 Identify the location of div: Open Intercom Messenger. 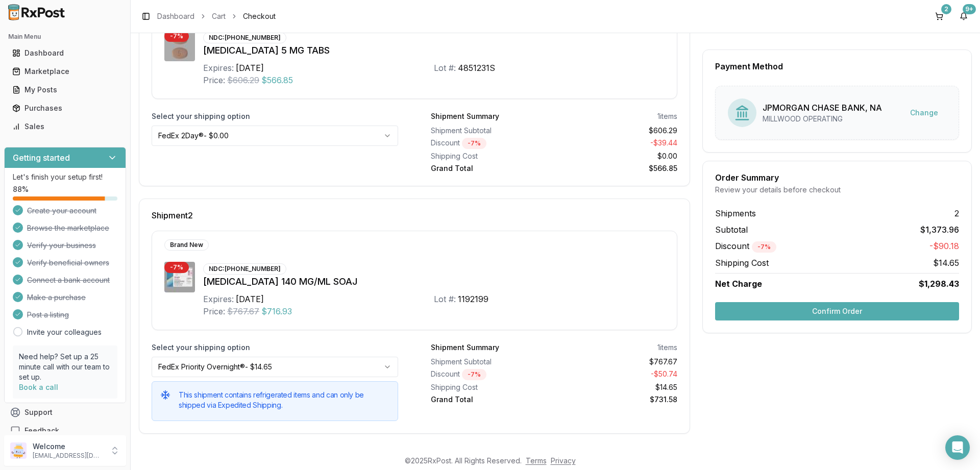
(958, 448).